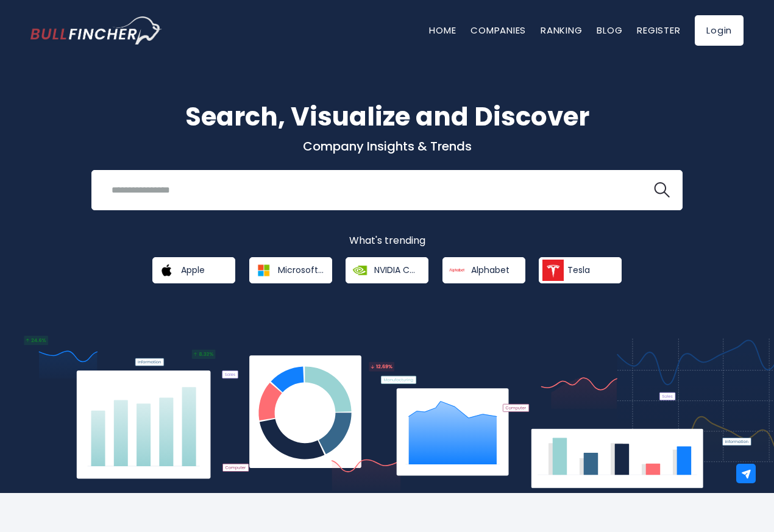 The height and width of the screenshot is (532, 774). Describe the element at coordinates (96, 31) in the screenshot. I see `a: Go to homepage` at that location.